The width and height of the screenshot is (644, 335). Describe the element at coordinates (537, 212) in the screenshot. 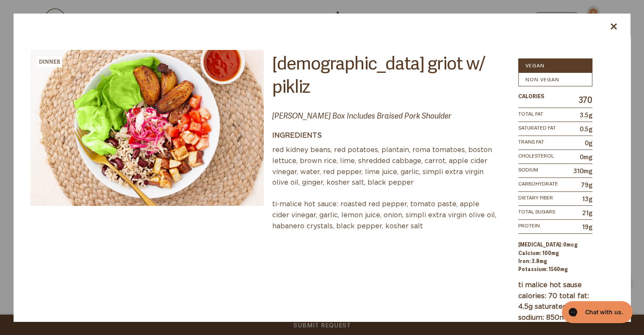

I see `span: Total Sugars` at that location.